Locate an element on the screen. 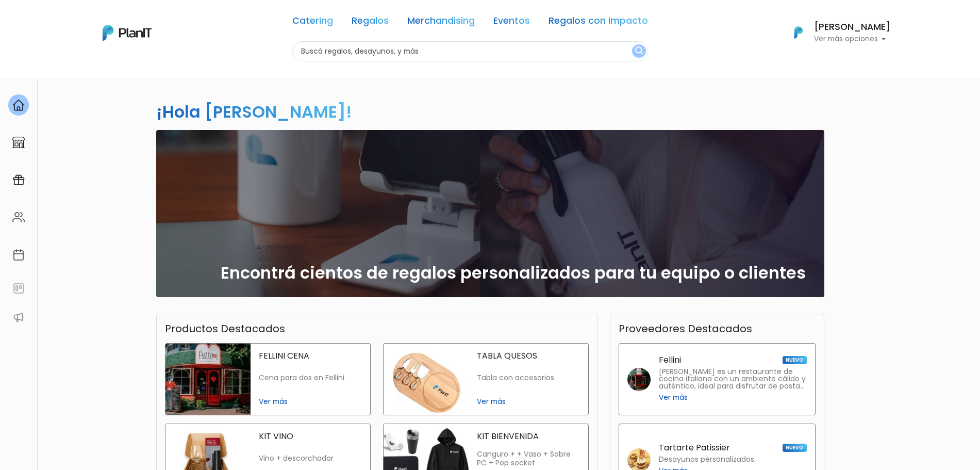 This screenshot has height=470, width=980. p: KIT BIENVENIDA is located at coordinates (529, 437).